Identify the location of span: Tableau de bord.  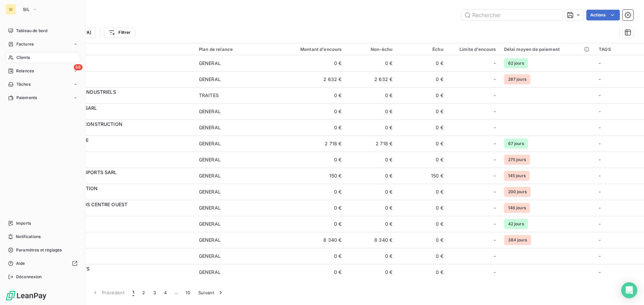
(31, 31).